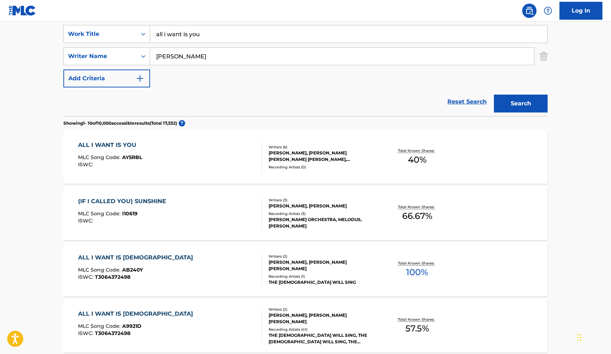 The image size is (611, 354). I want to click on span: AB240Y, so click(133, 270).